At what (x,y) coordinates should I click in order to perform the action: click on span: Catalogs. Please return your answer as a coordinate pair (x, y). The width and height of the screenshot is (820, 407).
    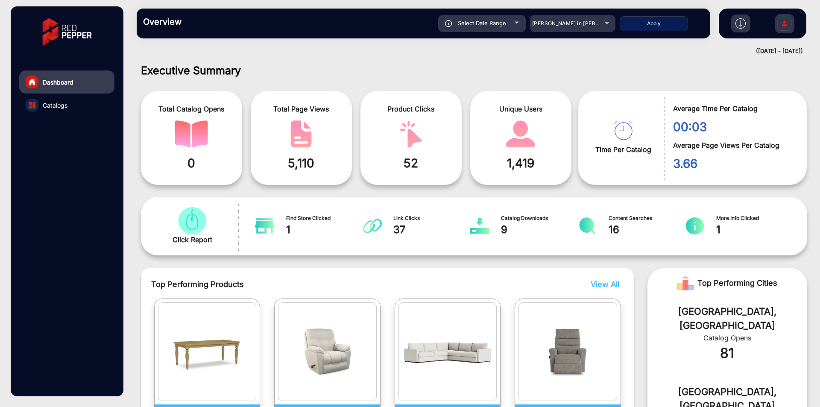
    Looking at the image, I should click on (55, 105).